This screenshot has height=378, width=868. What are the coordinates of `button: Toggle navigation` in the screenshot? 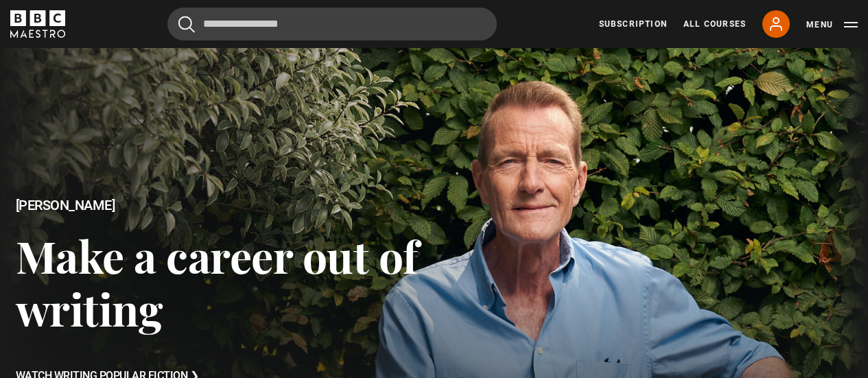 It's located at (831, 25).